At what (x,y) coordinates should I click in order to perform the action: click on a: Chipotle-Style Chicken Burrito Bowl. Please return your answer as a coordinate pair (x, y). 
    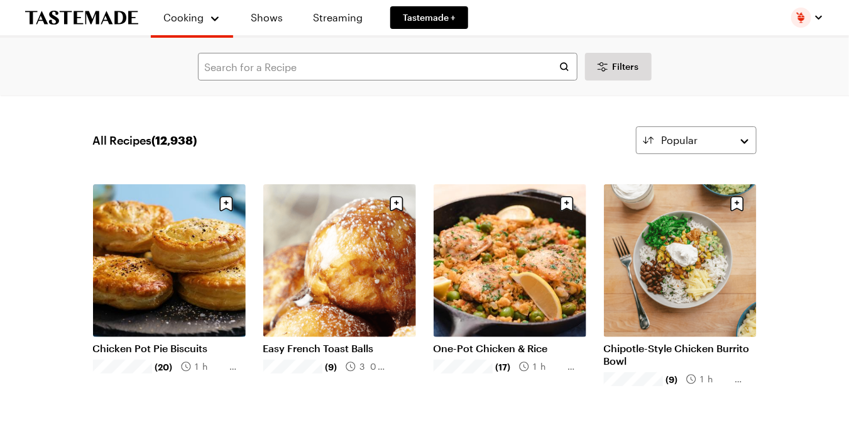
    Looking at the image, I should click on (680, 355).